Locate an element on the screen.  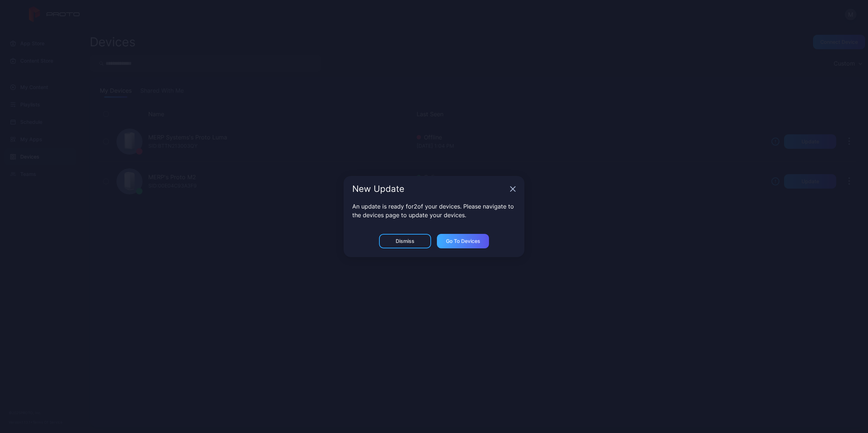
button: Dismiss is located at coordinates (405, 241).